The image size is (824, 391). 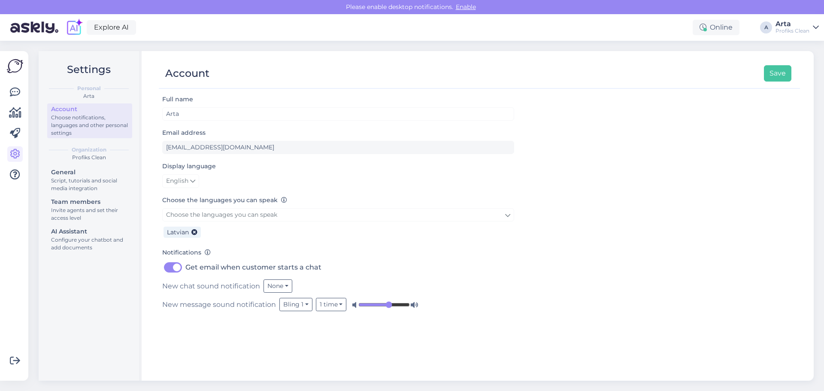 What do you see at coordinates (90, 185) in the screenshot?
I see `div: Script, tutorials and social media integration` at bounding box center [90, 185].